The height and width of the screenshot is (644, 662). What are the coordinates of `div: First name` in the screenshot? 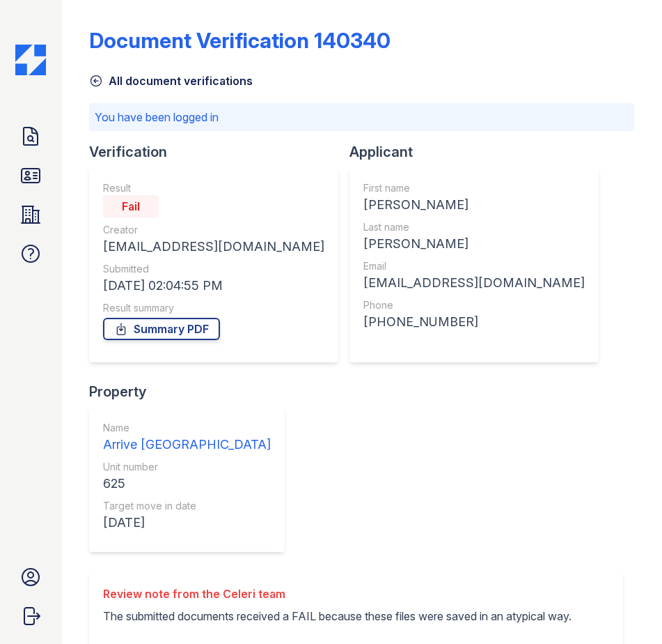 It's located at (474, 188).